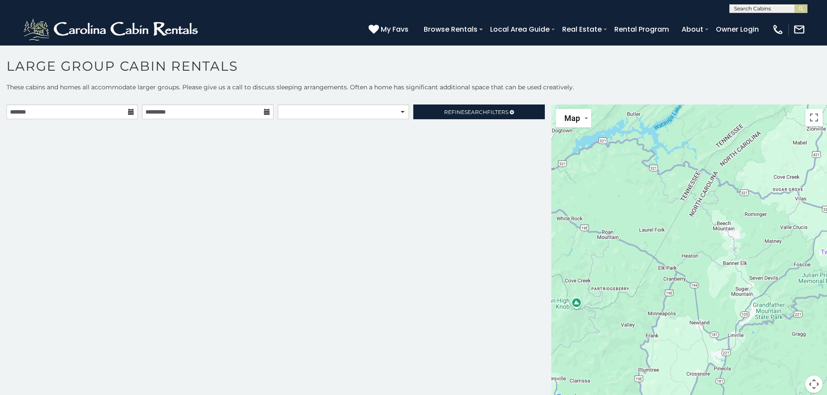 Image resolution: width=827 pixels, height=395 pixels. I want to click on a: Local Area Guide, so click(520, 29).